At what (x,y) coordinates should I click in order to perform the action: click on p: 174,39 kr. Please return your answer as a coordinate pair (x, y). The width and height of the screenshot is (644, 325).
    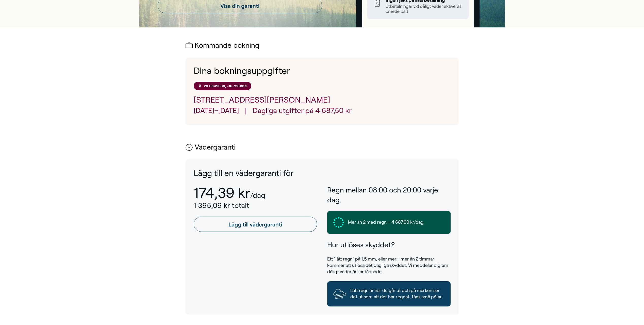
    Looking at the image, I should click on (222, 193).